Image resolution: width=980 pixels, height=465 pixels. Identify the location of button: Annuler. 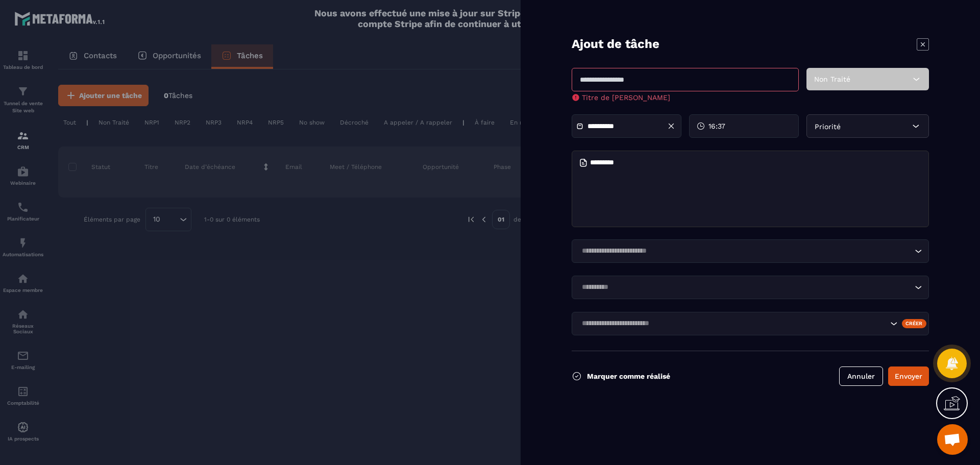
(861, 376).